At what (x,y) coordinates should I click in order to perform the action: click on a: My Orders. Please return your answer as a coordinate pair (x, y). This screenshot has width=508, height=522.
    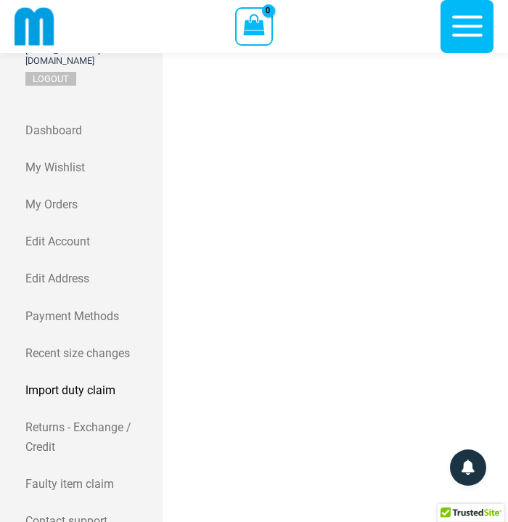
    Looking at the image, I should click on (94, 204).